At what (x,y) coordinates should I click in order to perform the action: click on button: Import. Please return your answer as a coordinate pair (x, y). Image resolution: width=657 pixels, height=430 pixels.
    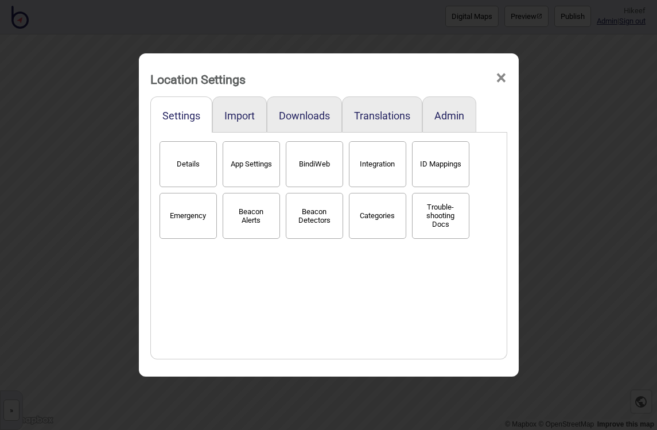
    Looking at the image, I should click on (239, 115).